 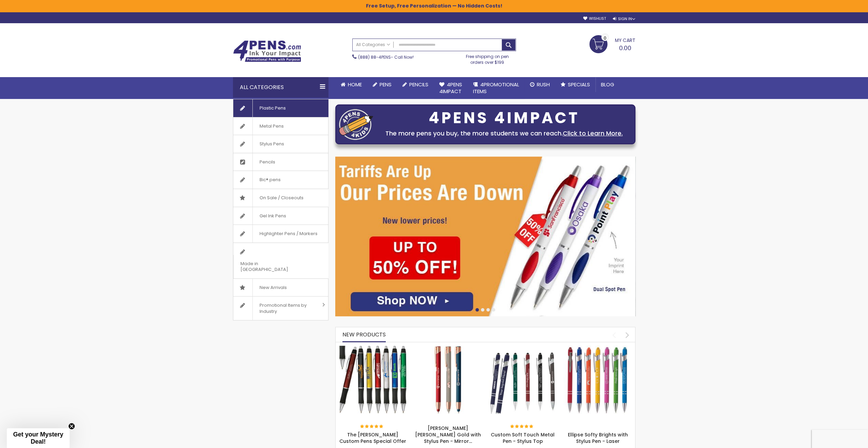 I want to click on span: Get your Mystery Deal!, so click(x=38, y=438).